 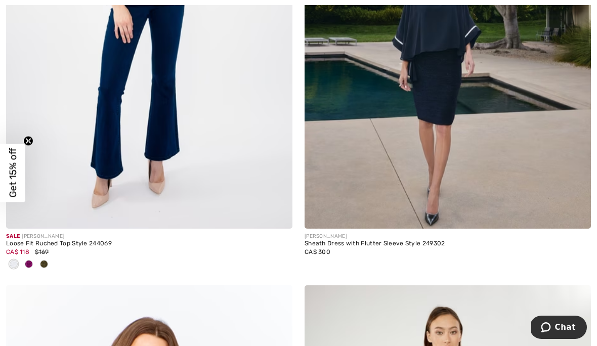 I want to click on div: Vanilla 30, so click(x=14, y=265).